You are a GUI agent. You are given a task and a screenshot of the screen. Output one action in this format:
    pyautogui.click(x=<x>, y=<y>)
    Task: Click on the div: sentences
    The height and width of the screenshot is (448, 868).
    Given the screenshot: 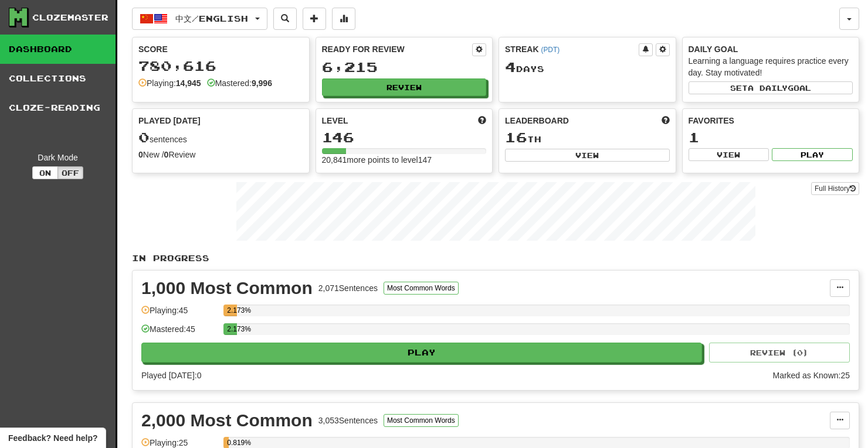 What is the action you would take?
    pyautogui.click(x=220, y=138)
    